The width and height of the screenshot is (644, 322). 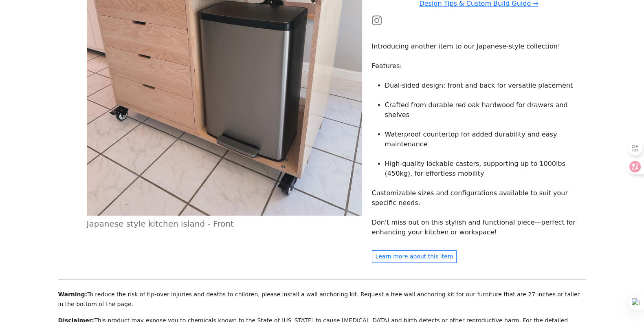 I want to click on p: Customizable sizes and configurations available to suit your specific needs., so click(x=479, y=198).